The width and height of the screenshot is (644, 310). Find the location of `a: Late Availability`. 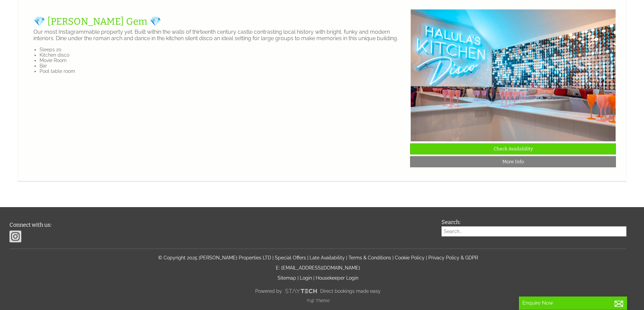

a: Late Availability is located at coordinates (327, 258).